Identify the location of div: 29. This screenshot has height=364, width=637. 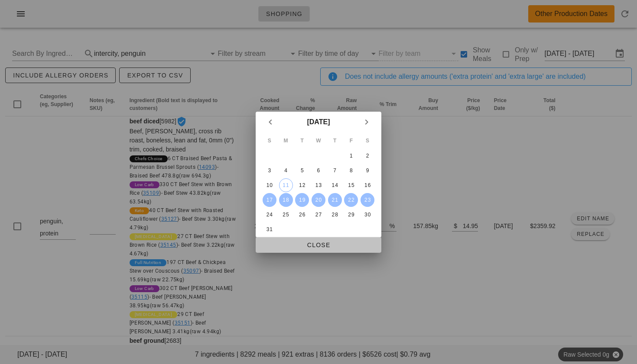
(351, 215).